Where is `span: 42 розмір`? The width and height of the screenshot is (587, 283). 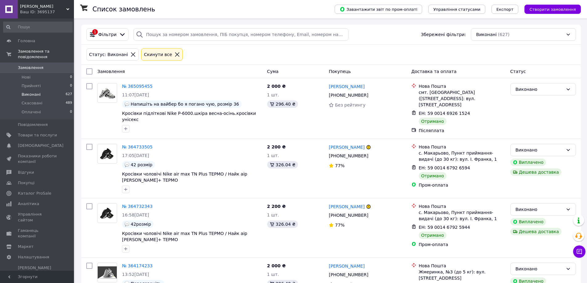 span: 42 розмір is located at coordinates (141, 165).